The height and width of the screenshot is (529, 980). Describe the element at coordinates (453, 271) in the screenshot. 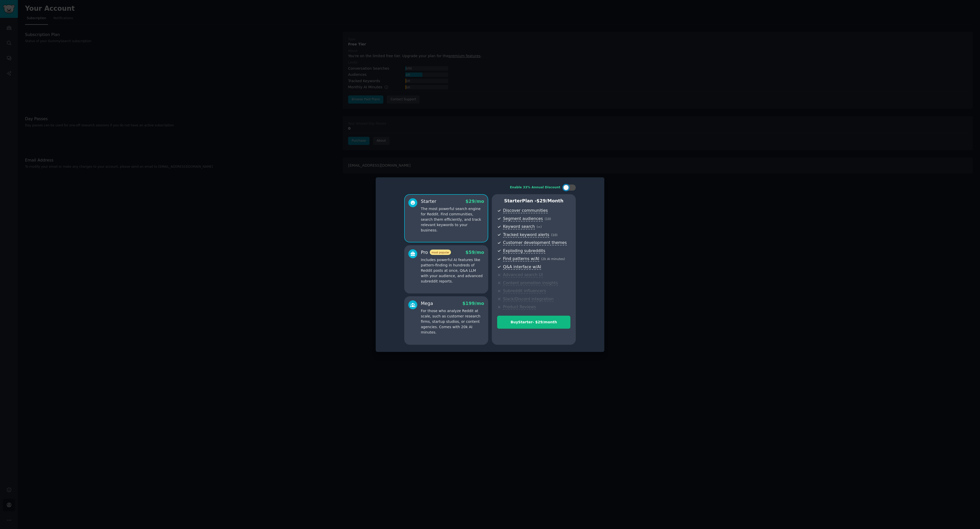

I see `p: Includes powerful AI features like pattern-finding in hundreds of Reddit posts at once, Q&A LLM w...` at that location.